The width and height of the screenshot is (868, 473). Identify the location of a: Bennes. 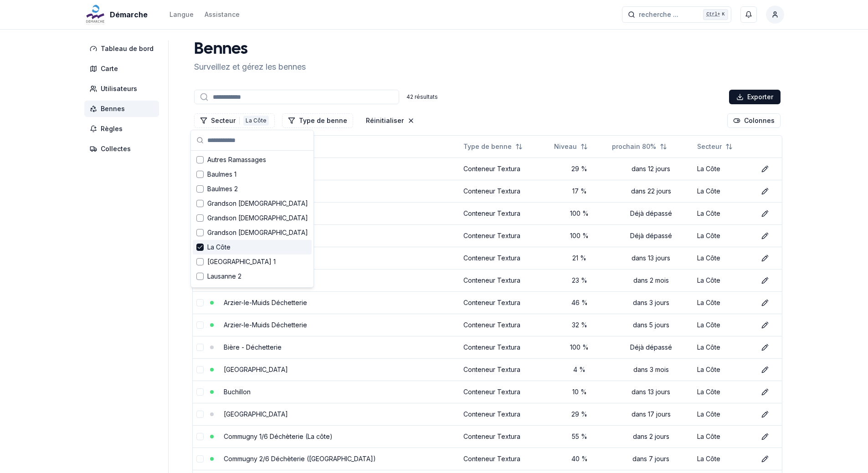
(124, 108).